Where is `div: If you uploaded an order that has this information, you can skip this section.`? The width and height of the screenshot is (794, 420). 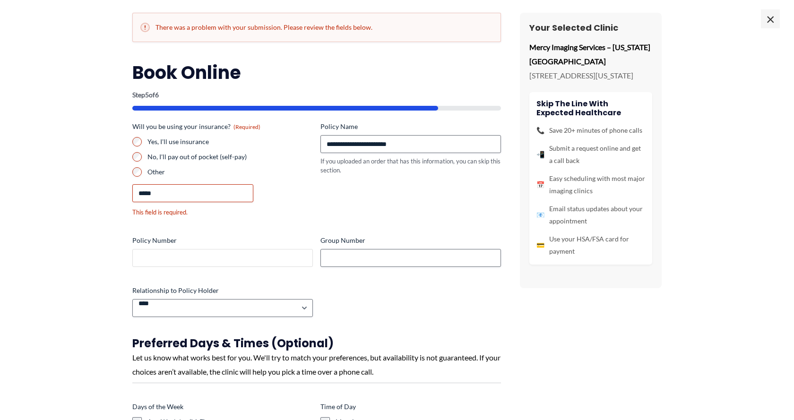
div: If you uploaded an order that has this information, you can skip this section. is located at coordinates (411, 165).